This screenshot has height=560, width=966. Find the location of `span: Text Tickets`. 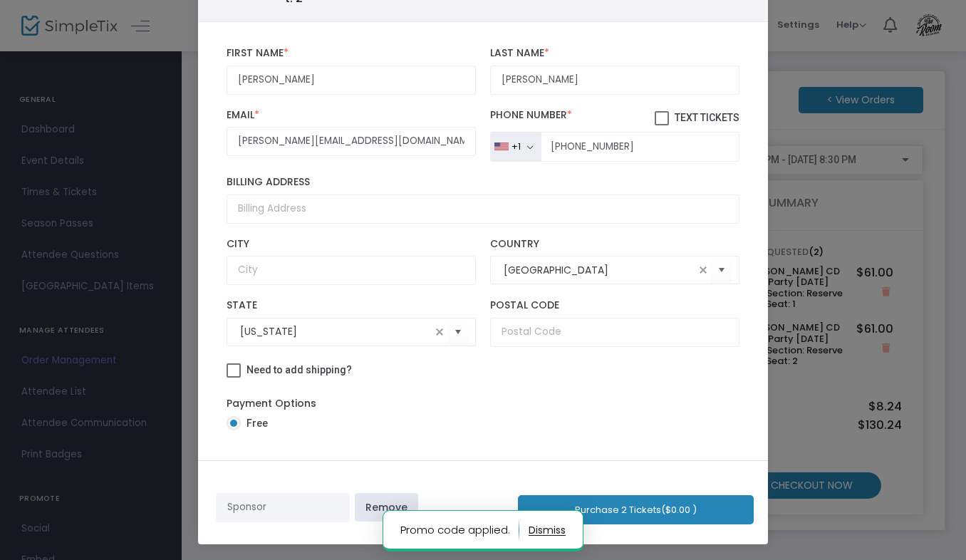

span: Text Tickets is located at coordinates (707, 118).